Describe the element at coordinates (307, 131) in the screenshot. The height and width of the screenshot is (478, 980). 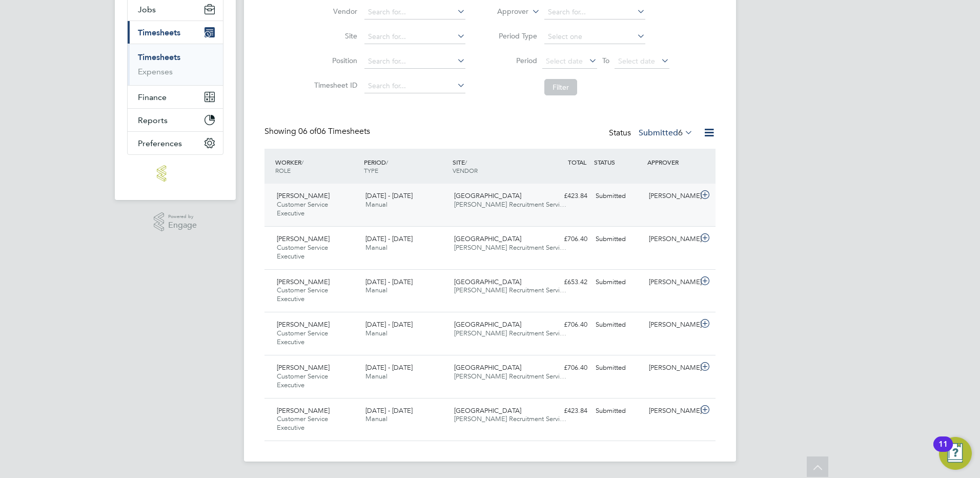
I see `span: 06 of` at that location.